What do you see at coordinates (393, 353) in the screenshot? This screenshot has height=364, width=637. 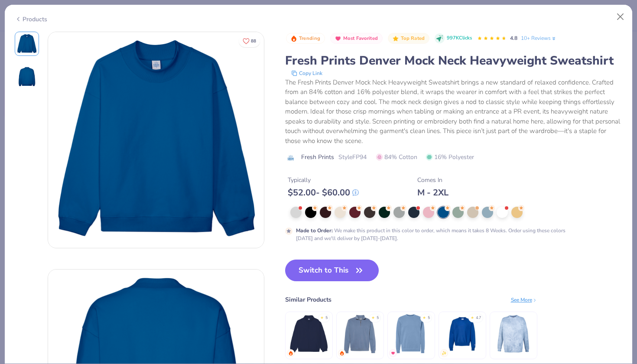 I see `img: MostFav.gif` at bounding box center [393, 353].